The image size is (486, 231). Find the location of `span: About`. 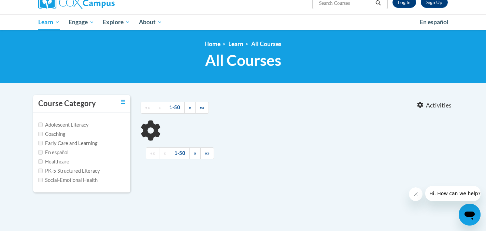

span: About is located at coordinates (151, 22).